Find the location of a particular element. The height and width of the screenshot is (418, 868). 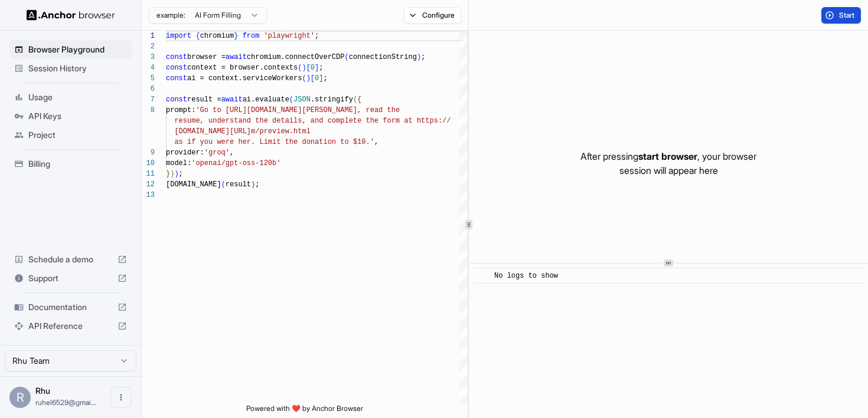

span: JSON is located at coordinates (302, 99).